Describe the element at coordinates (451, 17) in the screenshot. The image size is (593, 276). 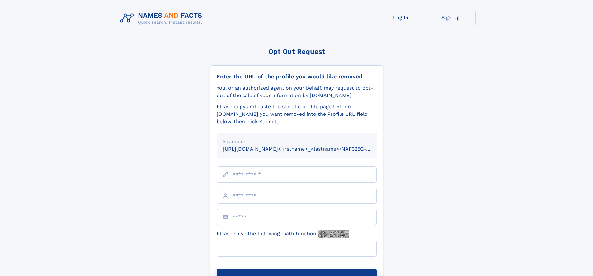
I see `a: Sign Up` at that location.